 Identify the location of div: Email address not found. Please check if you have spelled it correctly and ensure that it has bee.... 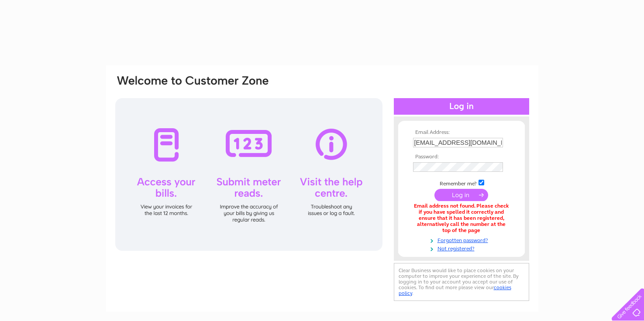
(461, 218).